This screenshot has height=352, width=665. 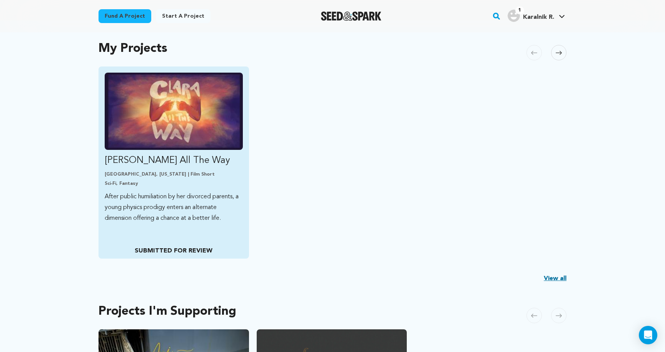 I want to click on span: 1, so click(x=519, y=10).